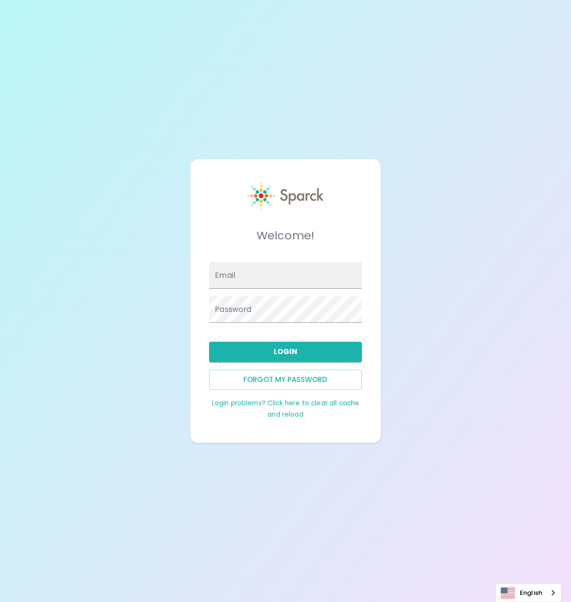  What do you see at coordinates (285, 408) in the screenshot?
I see `a: Login problems? Click here to clear all cache and reload` at bounding box center [285, 408].